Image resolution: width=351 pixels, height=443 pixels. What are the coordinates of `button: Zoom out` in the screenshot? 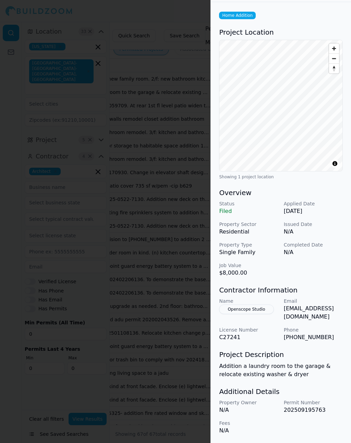 It's located at (334, 58).